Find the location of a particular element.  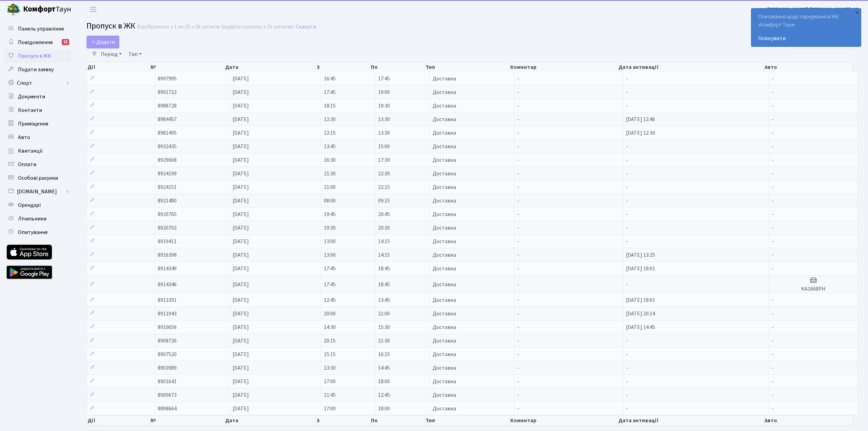

span: 19:30 is located at coordinates (330, 228).